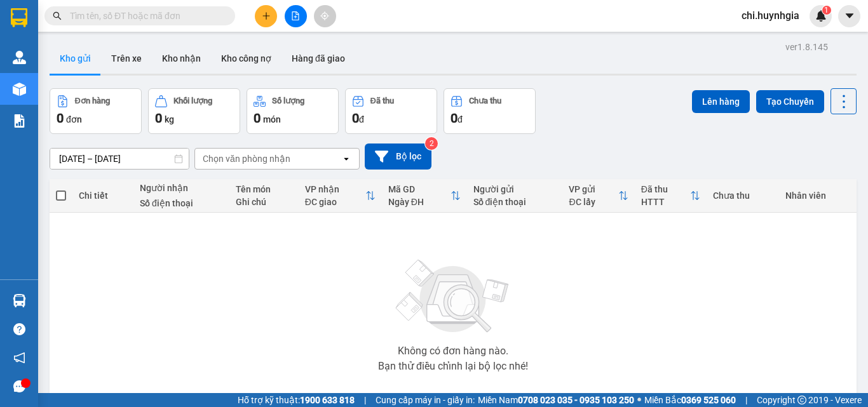 This screenshot has height=407, width=868. What do you see at coordinates (127, 58) in the screenshot?
I see `button: Trên xe` at bounding box center [127, 58].